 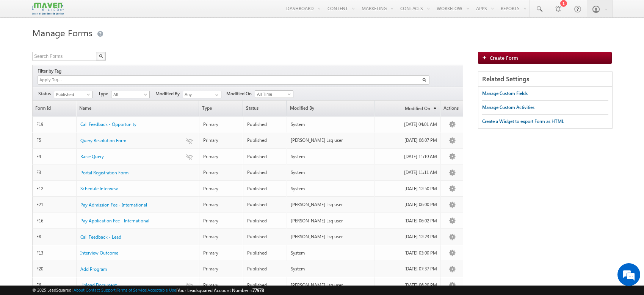 What do you see at coordinates (129, 95) in the screenshot?
I see `span: All` at bounding box center [129, 95].